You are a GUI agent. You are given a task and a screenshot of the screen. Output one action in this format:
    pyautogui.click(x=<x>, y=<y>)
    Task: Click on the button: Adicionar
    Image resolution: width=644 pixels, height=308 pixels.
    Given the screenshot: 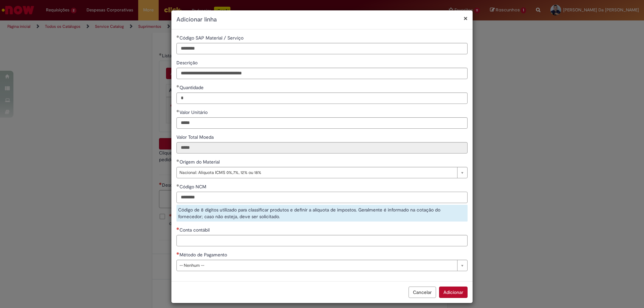 What is the action you would take?
    pyautogui.click(x=453, y=292)
    